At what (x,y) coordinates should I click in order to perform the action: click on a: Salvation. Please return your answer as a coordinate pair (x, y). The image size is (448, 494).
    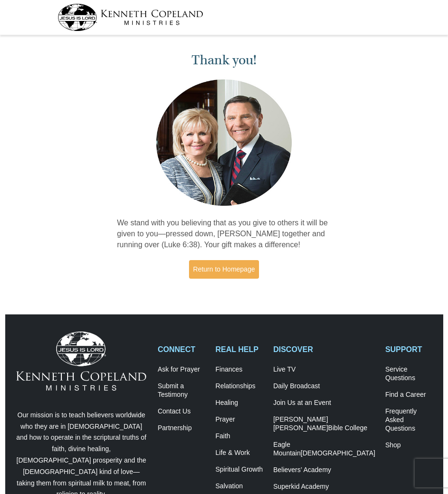
    Looking at the image, I should click on (240, 486).